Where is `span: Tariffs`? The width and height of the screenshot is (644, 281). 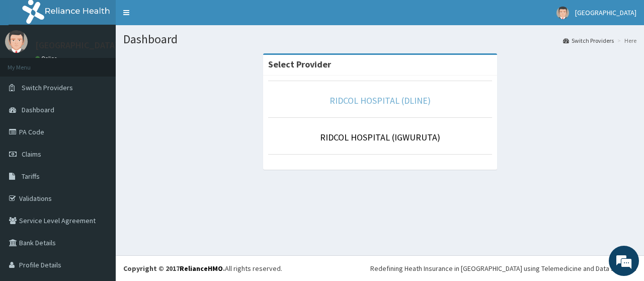 span: Tariffs is located at coordinates (31, 176).